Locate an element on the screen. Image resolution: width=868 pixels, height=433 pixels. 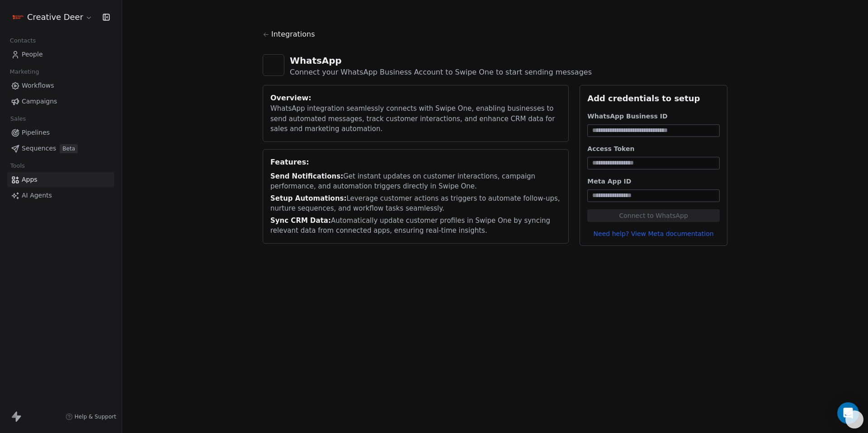
span: Tools is located at coordinates (17, 166).